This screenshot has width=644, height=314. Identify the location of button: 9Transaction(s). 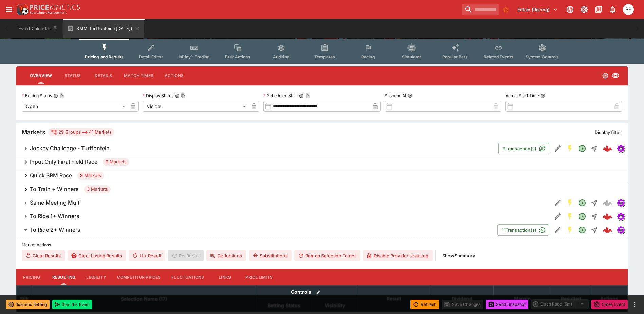
(524, 149).